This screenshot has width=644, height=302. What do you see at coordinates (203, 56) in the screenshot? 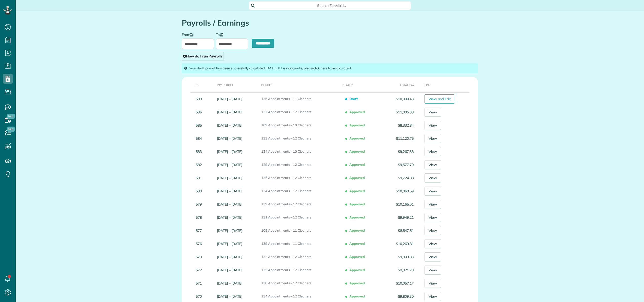
I see `a: How do I run Payroll?` at bounding box center [203, 56].